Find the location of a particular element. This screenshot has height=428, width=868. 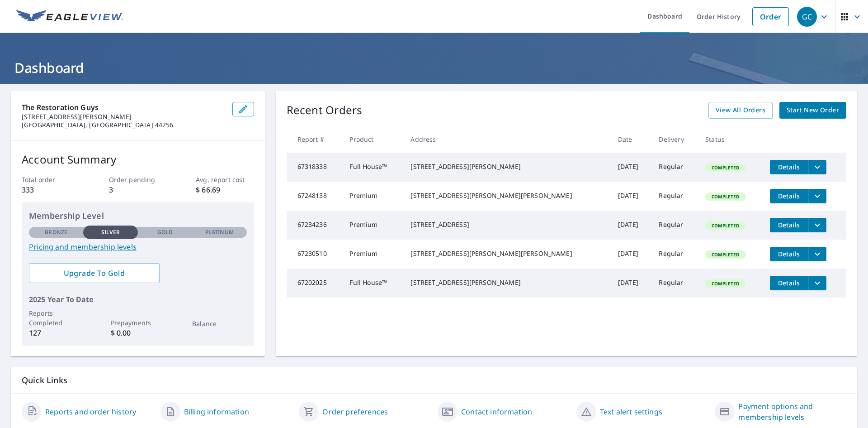

a: Reports and order history is located at coordinates (91, 412).